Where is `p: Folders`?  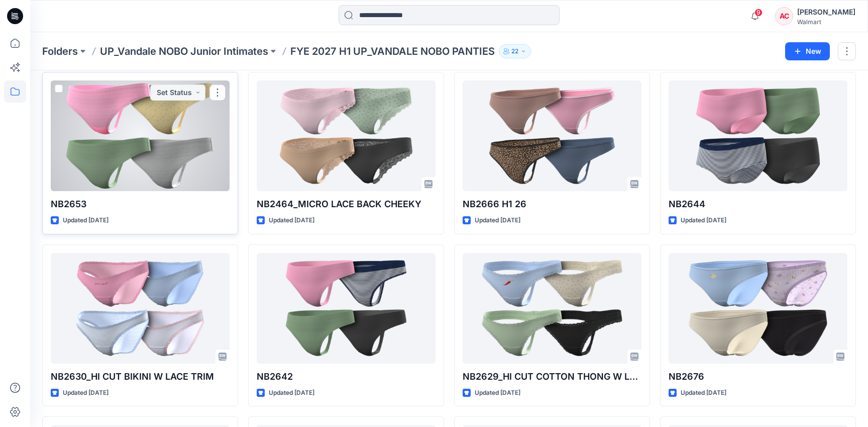 p: Folders is located at coordinates (59, 51).